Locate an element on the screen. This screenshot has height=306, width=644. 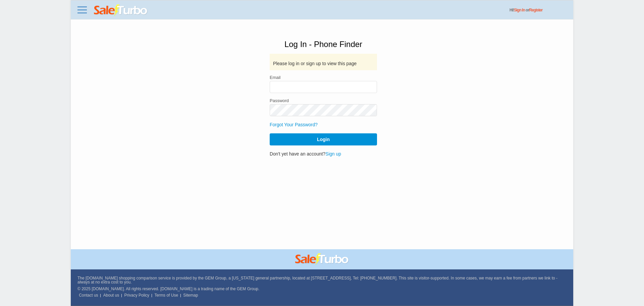
h1: Log In - Phone Finder is located at coordinates (323, 44).